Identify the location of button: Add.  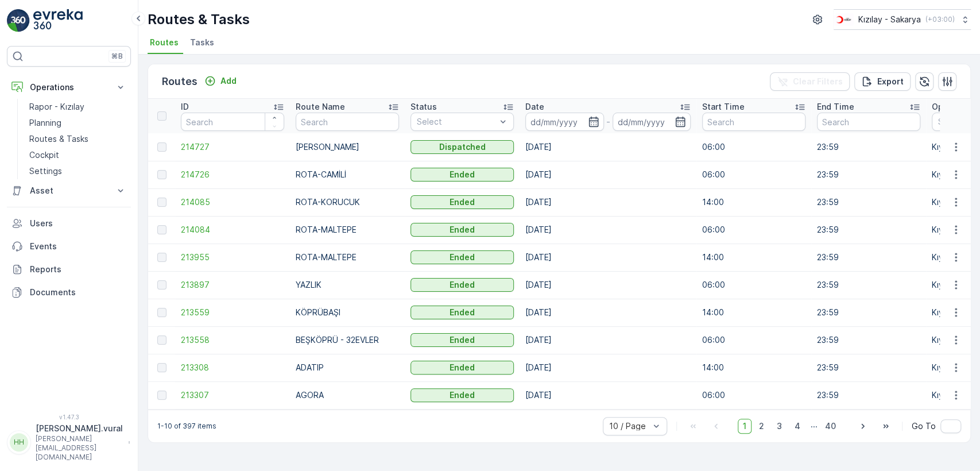
(220, 81).